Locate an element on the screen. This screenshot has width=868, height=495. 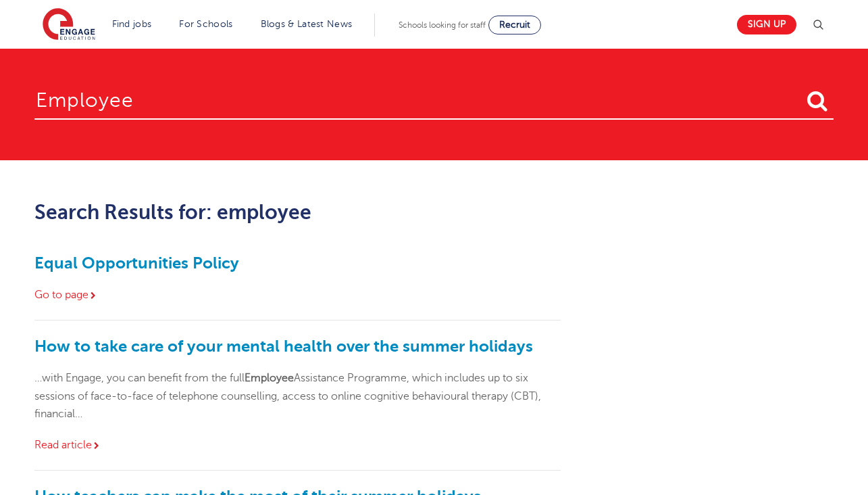
a: Blogs & Latest News is located at coordinates (307, 24).